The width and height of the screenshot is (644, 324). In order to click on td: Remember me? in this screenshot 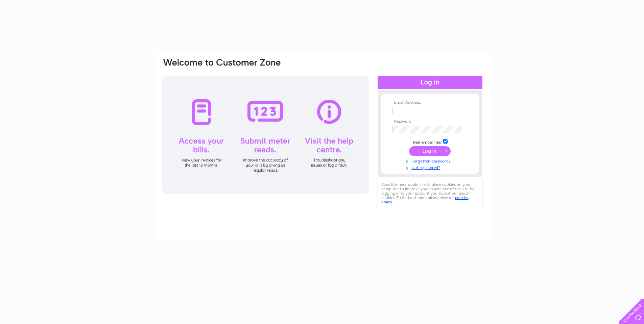, I will do `click(430, 141)`.